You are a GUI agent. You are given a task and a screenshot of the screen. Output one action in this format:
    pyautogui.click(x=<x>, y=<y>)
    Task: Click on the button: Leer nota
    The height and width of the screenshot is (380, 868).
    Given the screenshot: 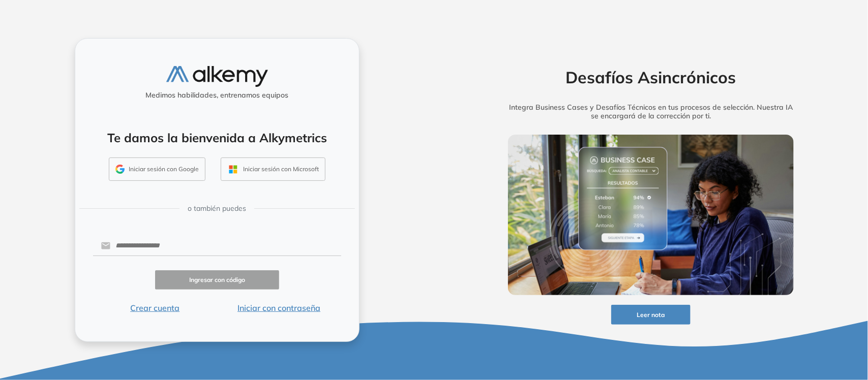 What is the action you would take?
    pyautogui.click(x=651, y=315)
    